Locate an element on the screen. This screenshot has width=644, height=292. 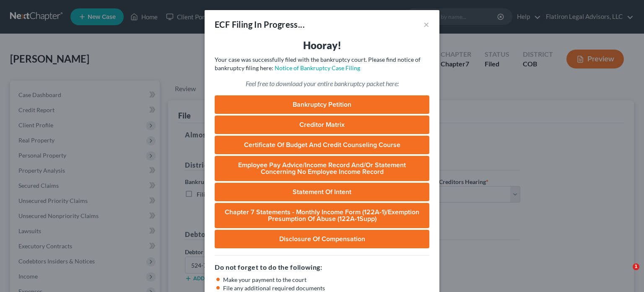
p: Feel free to download your entire bankruptcy packet here: is located at coordinates (322, 83).